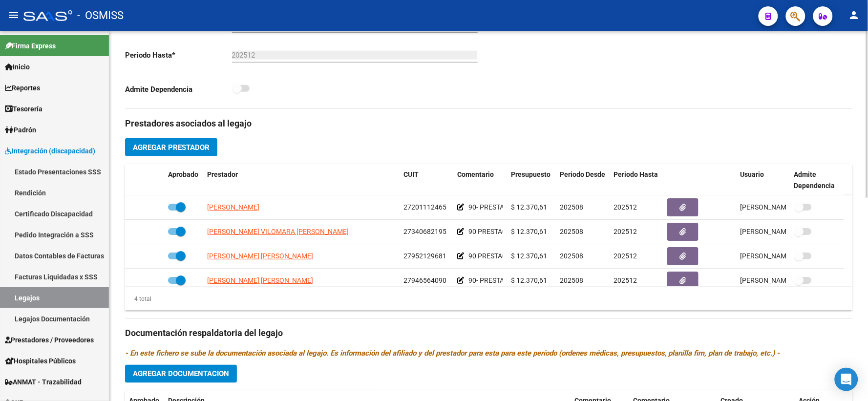  Describe the element at coordinates (553, 256) in the screenshot. I see `span: 90 PRESTACION DE APOYO EN TERAPIA OCUPACIONAL` at that location.